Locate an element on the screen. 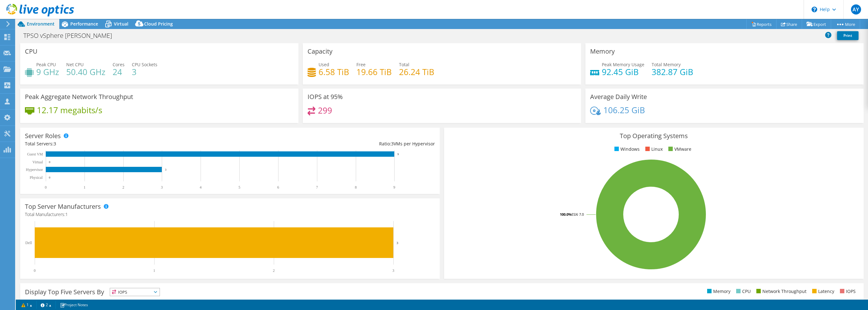 The image size is (868, 310). h3: Server Roles is located at coordinates (43, 136).